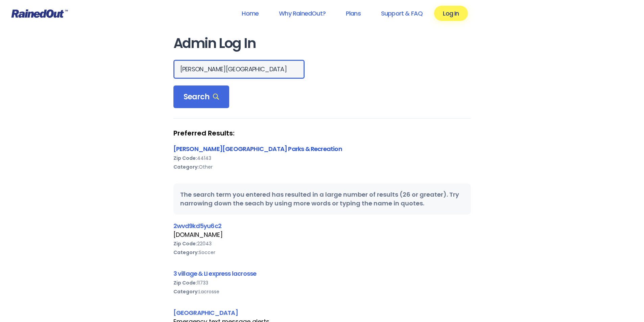 The image size is (644, 322). I want to click on input: Search Orgs…, so click(239, 69).